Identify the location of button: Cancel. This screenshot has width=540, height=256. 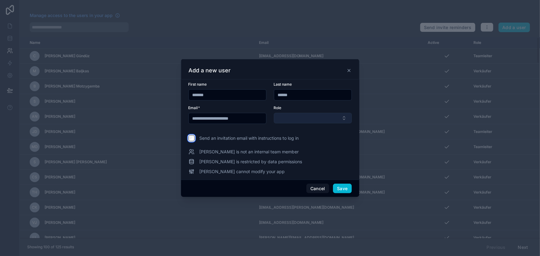
(318, 189).